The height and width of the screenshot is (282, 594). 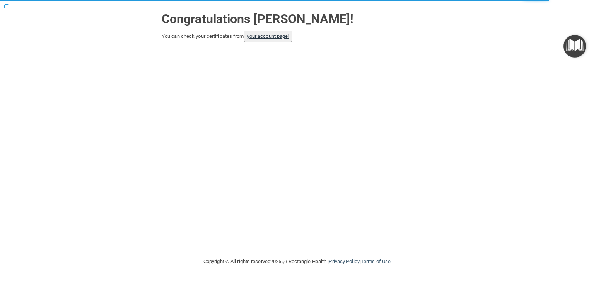 What do you see at coordinates (344, 262) in the screenshot?
I see `a: Privacy Policy` at bounding box center [344, 262].